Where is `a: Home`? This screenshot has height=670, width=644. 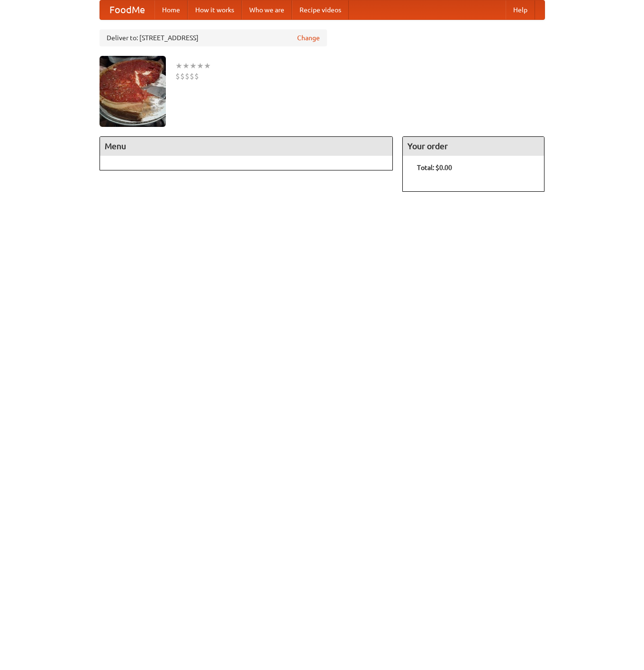 a: Home is located at coordinates (171, 10).